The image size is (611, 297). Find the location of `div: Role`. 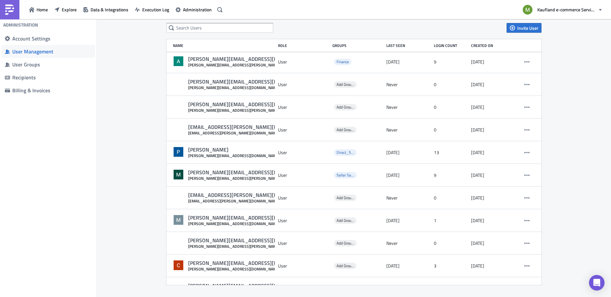

div: Role is located at coordinates (304, 45).